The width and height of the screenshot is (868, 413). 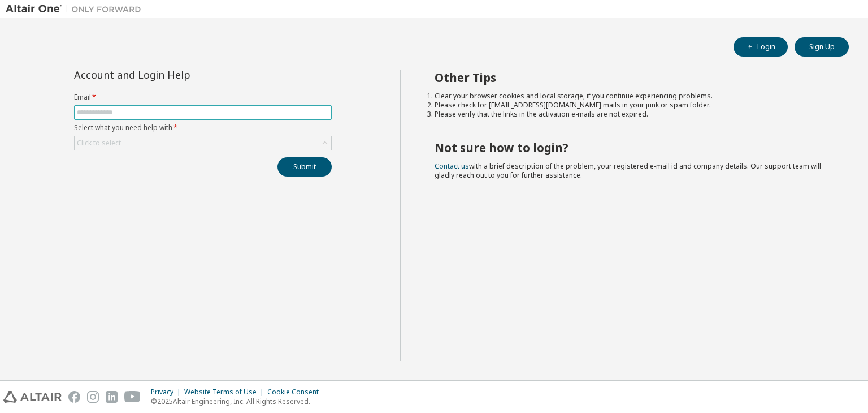 I want to click on button: Login, so click(x=761, y=47).